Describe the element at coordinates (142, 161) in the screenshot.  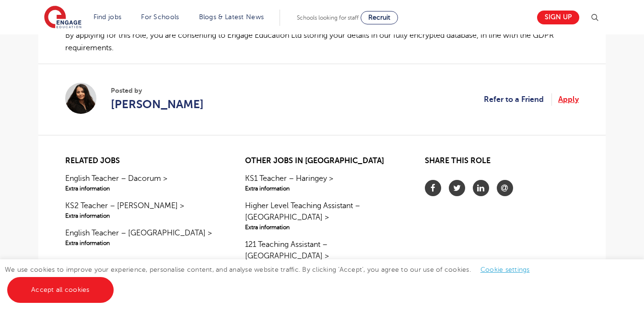
I see `h2: Related jobs` at that location.